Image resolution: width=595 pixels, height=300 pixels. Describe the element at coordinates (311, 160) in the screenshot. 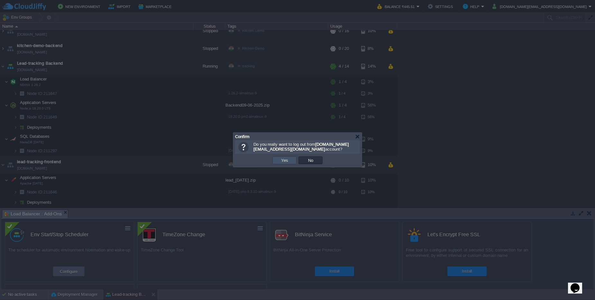

I see `button: No` at that location.